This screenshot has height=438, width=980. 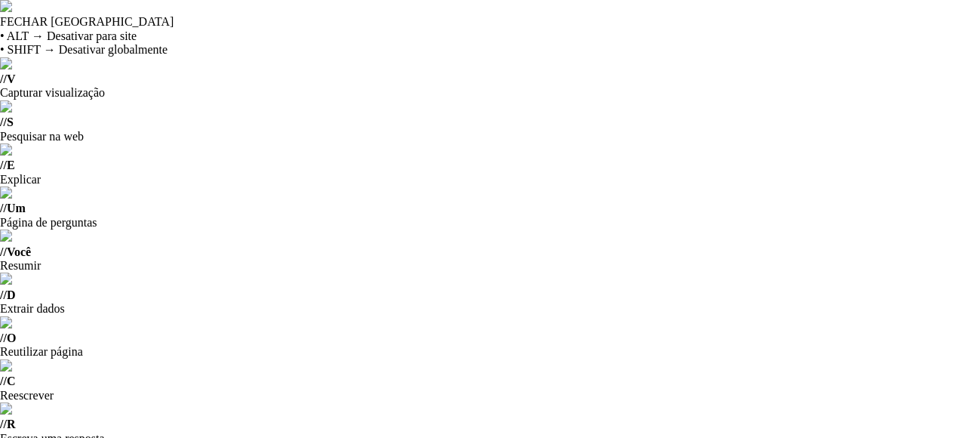 What do you see at coordinates (19, 252) in the screenshot?
I see `font: Você` at bounding box center [19, 252].